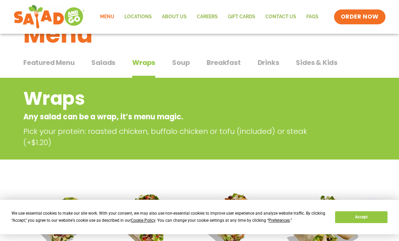 This screenshot has width=399, height=241. Describe the element at coordinates (362, 217) in the screenshot. I see `button: Accept` at that location.